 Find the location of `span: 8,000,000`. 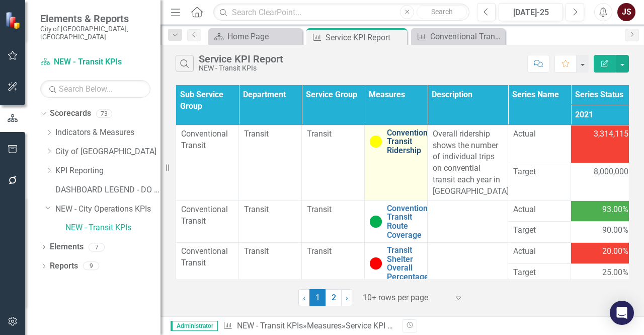

span: 8,000,000 is located at coordinates (611, 172).